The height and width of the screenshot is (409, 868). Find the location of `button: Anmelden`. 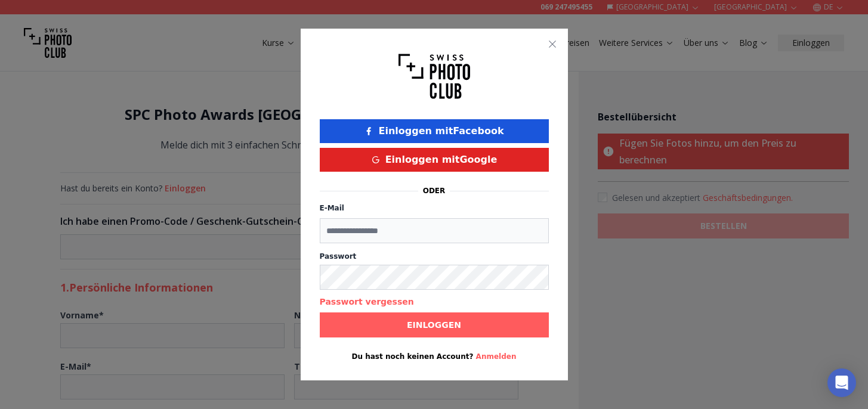

button: Anmelden is located at coordinates (497, 357).